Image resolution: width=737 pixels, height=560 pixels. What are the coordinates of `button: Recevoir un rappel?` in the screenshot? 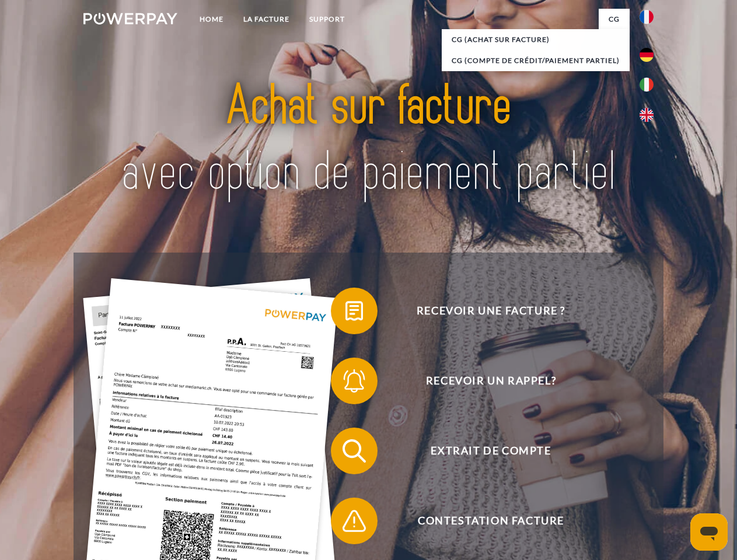 It's located at (483, 380).